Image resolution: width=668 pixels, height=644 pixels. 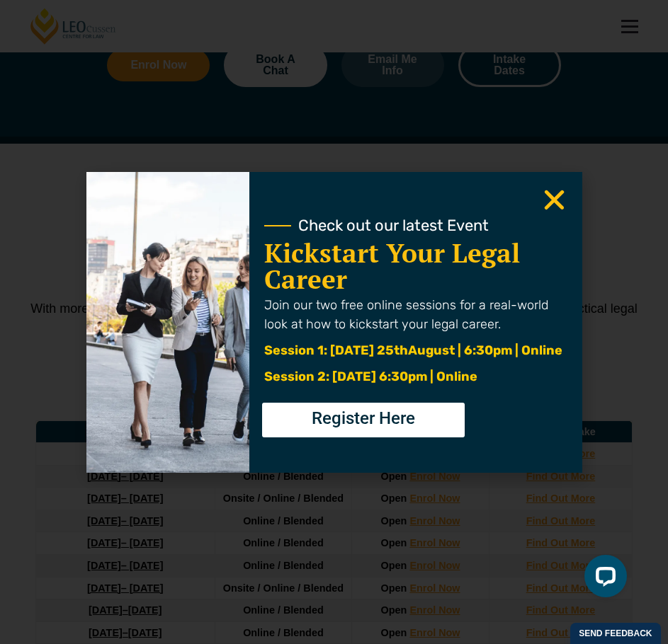 What do you see at coordinates (554, 199) in the screenshot?
I see `a: Close` at bounding box center [554, 199].